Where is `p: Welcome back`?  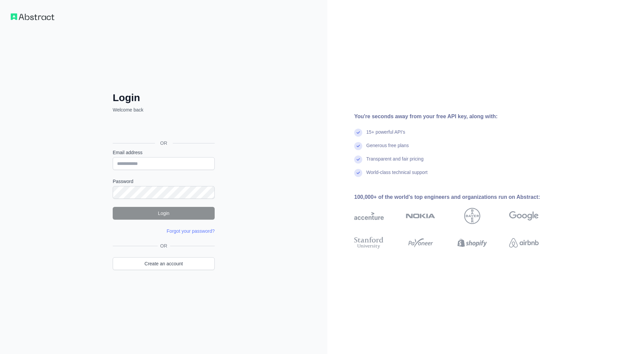 p: Welcome back is located at coordinates (164, 110).